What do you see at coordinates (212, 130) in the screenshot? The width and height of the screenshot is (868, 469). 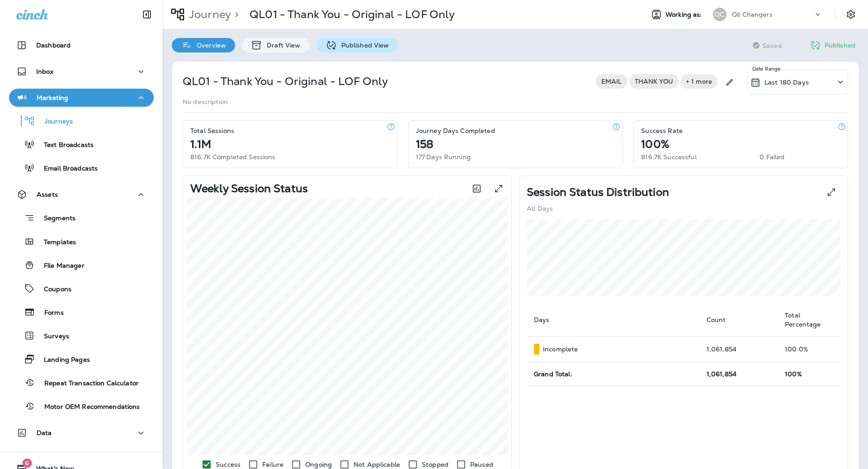 I see `p: Total Sessions` at bounding box center [212, 130].